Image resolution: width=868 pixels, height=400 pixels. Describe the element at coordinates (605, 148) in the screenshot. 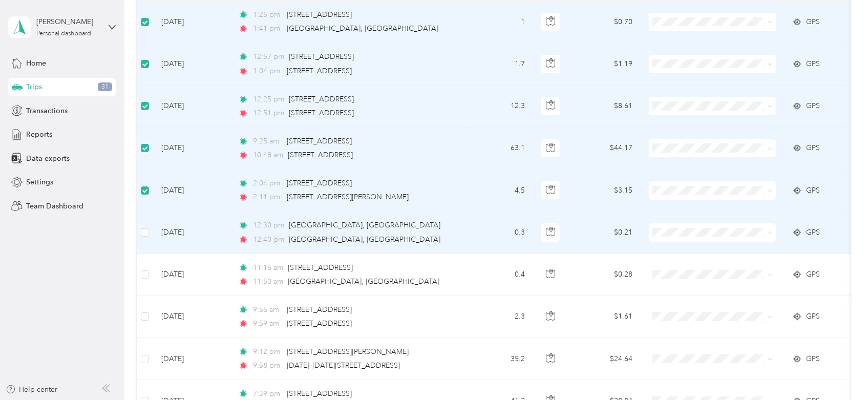

I see `td: $44.17` at that location.